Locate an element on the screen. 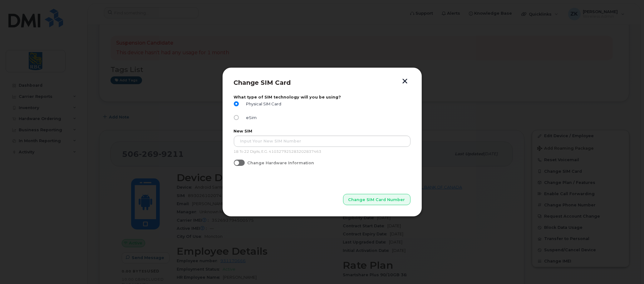 Image resolution: width=644 pixels, height=284 pixels. label: New SIM is located at coordinates (322, 131).